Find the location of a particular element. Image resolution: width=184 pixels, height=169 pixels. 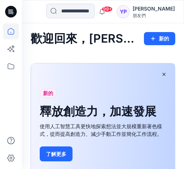

button: 新的 is located at coordinates (160, 39).